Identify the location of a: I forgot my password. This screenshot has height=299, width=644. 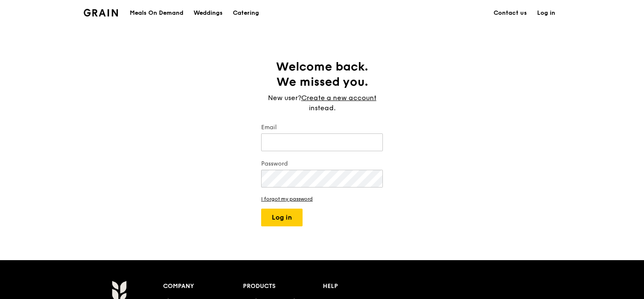
(322, 199).